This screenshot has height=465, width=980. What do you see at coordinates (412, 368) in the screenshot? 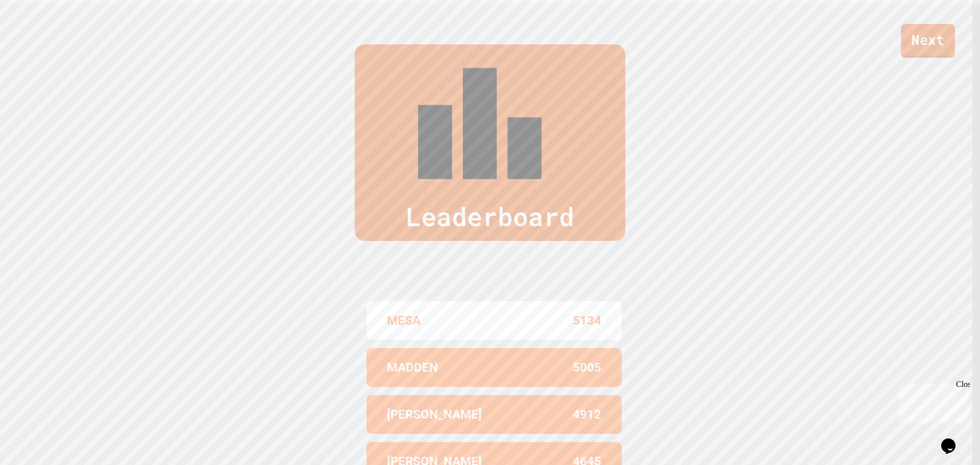
I see `p: MADDEN` at bounding box center [412, 368].